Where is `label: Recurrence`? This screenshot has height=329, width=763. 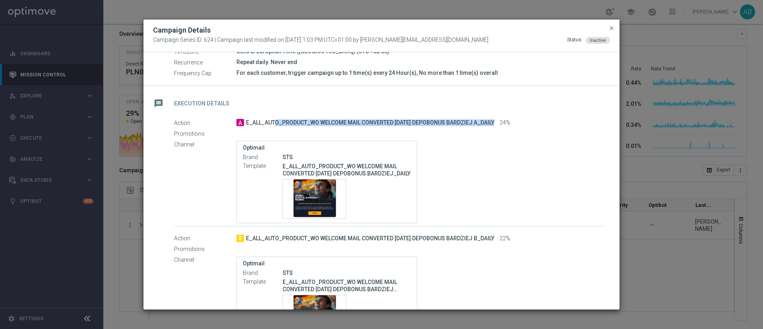
label: Recurrence is located at coordinates (205, 62).